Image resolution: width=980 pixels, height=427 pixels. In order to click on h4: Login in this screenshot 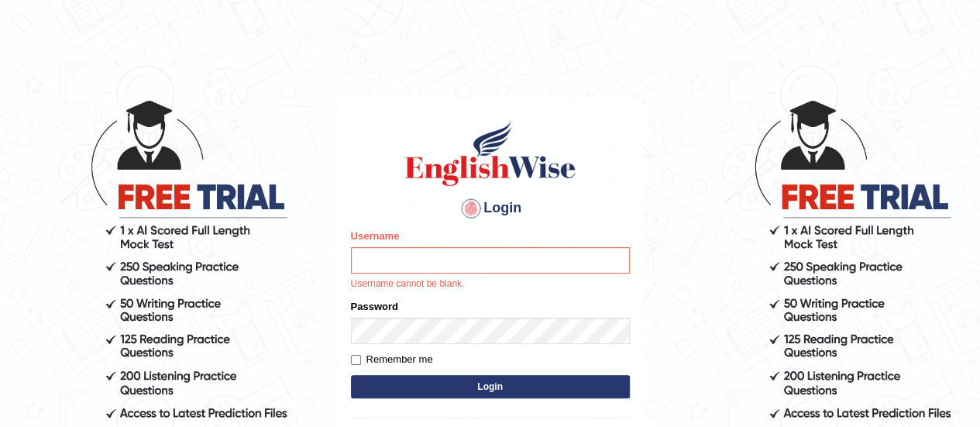, I will do `click(490, 208)`.